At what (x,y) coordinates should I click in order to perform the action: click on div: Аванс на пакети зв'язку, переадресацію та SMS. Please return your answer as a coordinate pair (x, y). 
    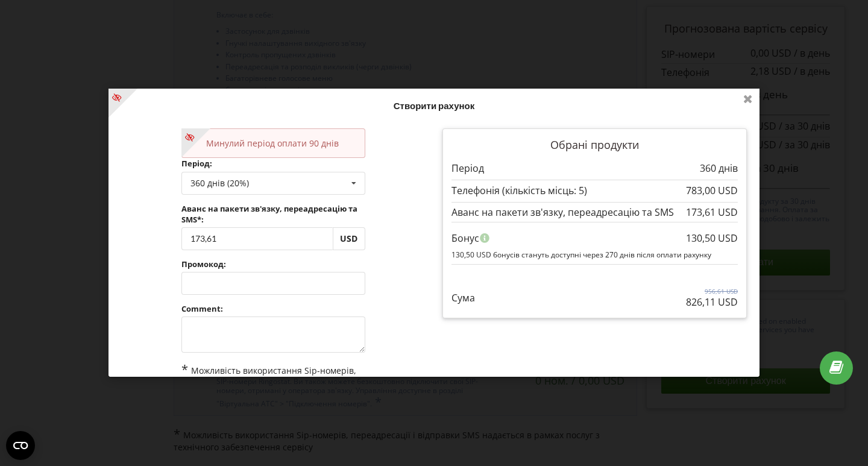
    Looking at the image, I should click on (595, 212).